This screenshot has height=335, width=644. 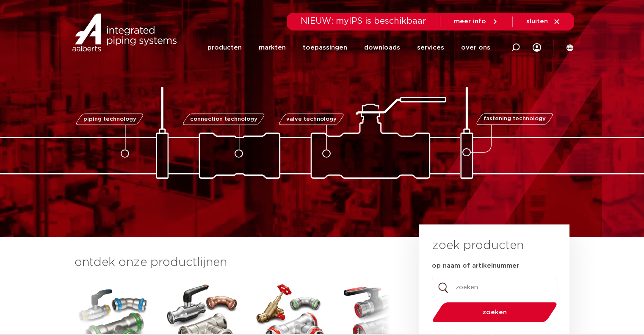 I want to click on a: toepassingen, so click(x=325, y=47).